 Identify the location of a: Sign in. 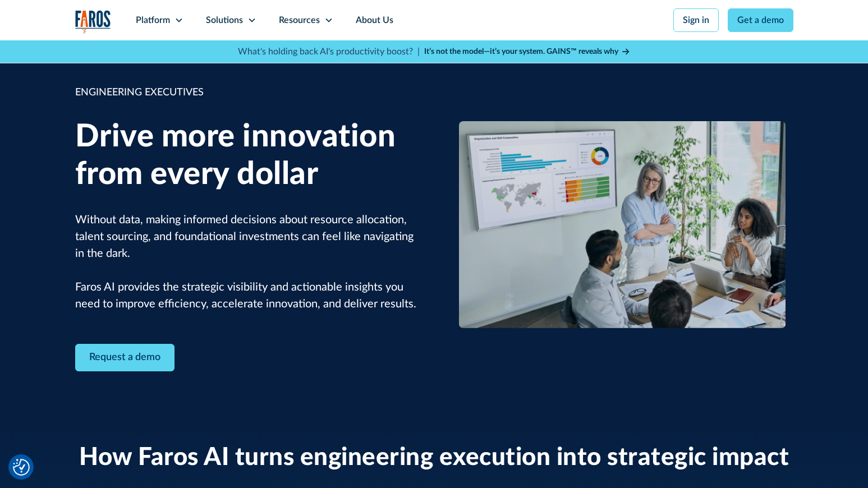
(696, 20).